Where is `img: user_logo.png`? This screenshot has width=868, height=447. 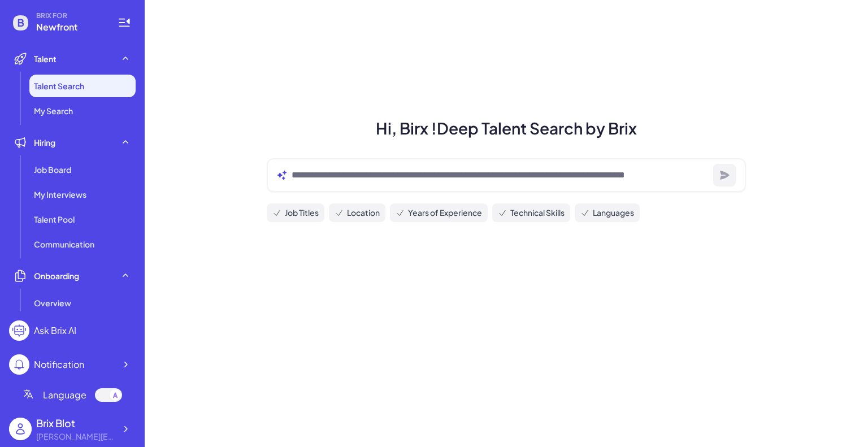 img: user_logo.png is located at coordinates (20, 429).